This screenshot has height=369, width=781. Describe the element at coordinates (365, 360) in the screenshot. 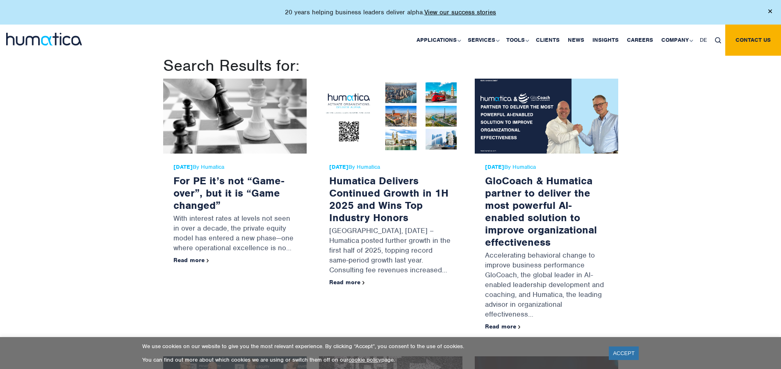

I see `a: cookie policy` at that location.